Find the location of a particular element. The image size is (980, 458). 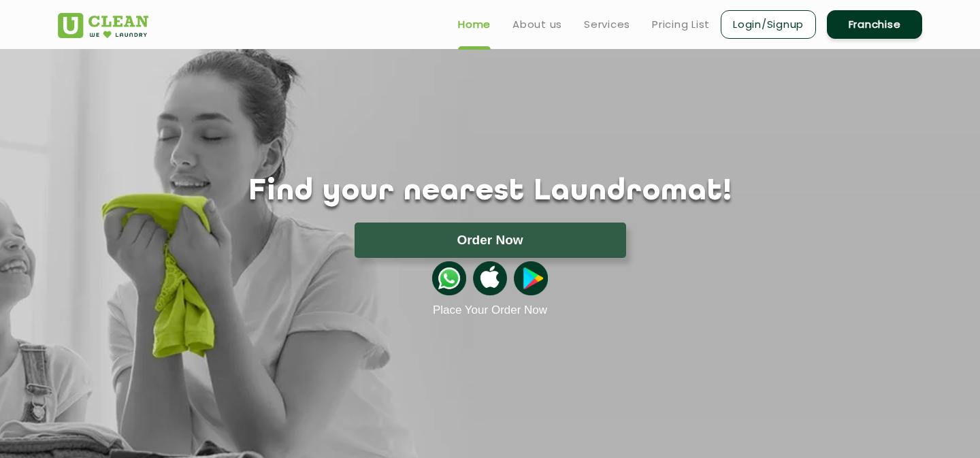

a: Services is located at coordinates (607, 25).